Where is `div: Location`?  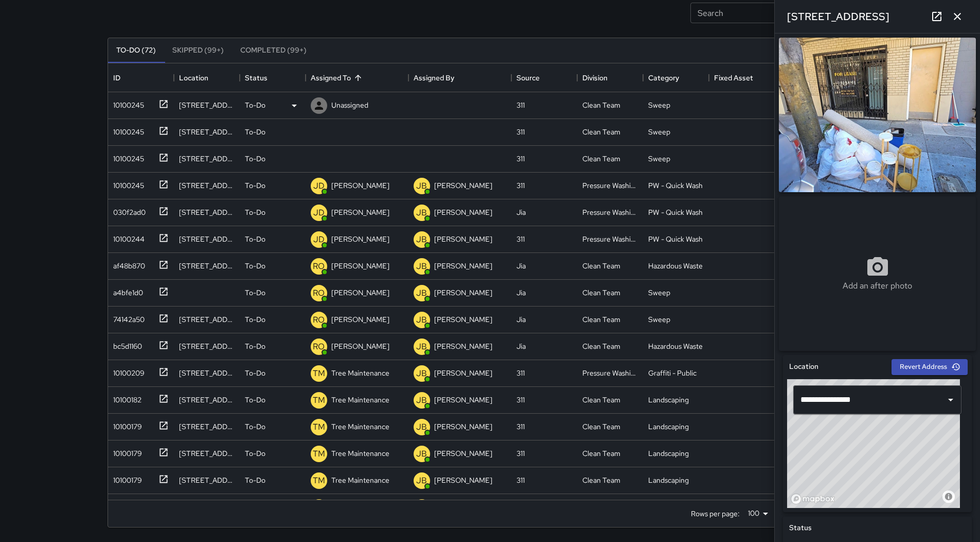 div: Location is located at coordinates (194, 78).